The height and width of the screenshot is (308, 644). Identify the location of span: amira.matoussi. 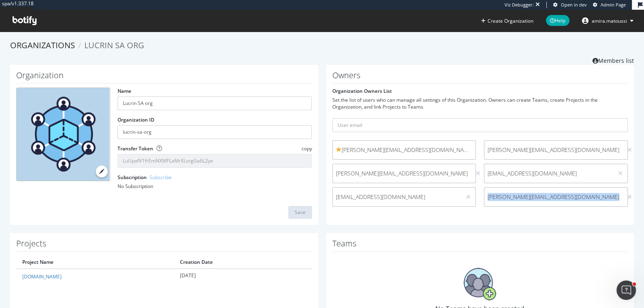
(609, 21).